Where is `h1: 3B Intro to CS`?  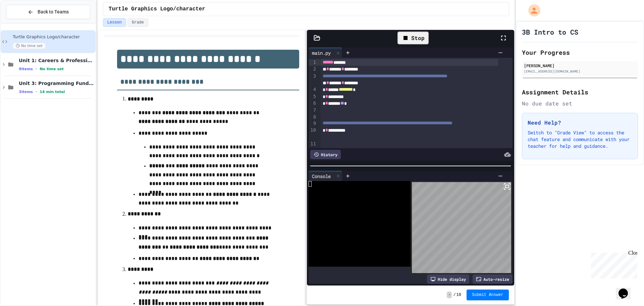
h1: 3B Intro to CS is located at coordinates (550, 32).